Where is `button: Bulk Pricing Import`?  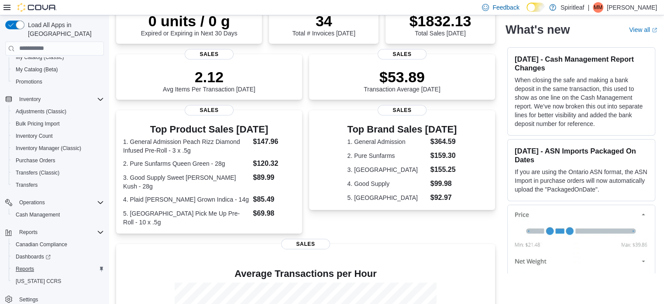 button: Bulk Pricing Import is located at coordinates (58, 124).